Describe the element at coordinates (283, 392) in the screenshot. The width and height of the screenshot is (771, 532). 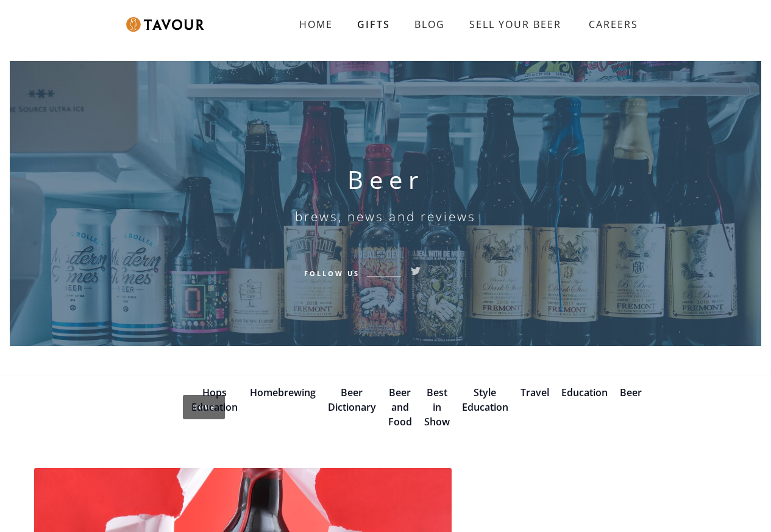
I see `a: Homebrewing` at that location.